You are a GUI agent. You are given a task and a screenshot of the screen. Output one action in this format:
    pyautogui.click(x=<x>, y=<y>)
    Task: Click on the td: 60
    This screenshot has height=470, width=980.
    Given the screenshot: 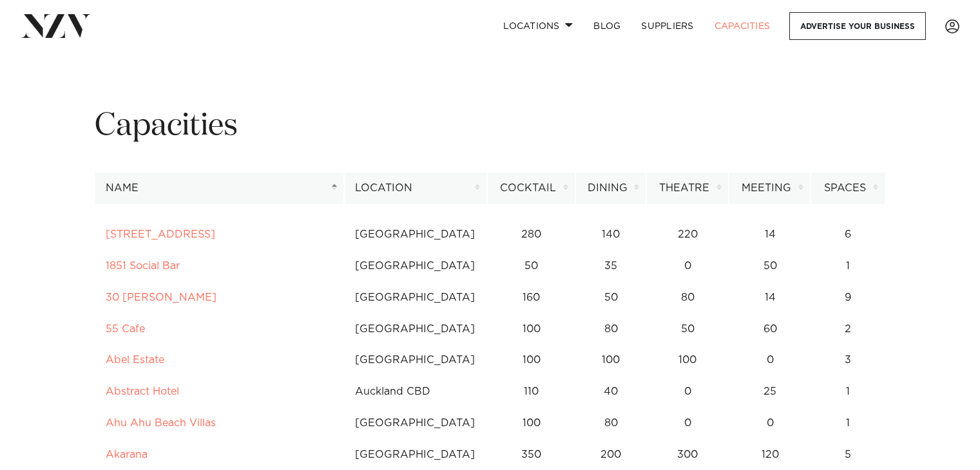 What is the action you would take?
    pyautogui.click(x=770, y=329)
    